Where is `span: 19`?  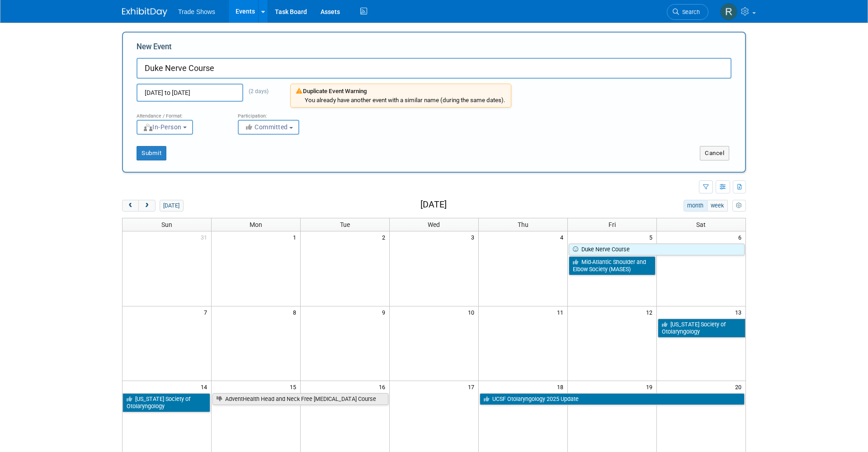
span: 19 is located at coordinates (651, 386).